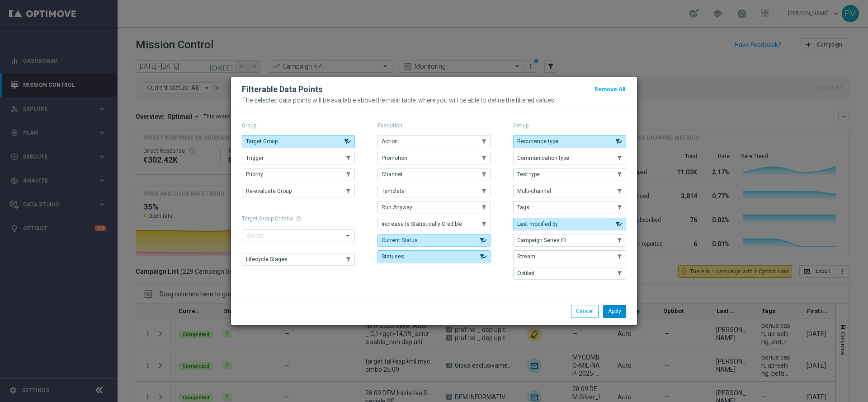 This screenshot has height=402, width=868. Describe the element at coordinates (434, 126) in the screenshot. I see `p: Execution` at that location.